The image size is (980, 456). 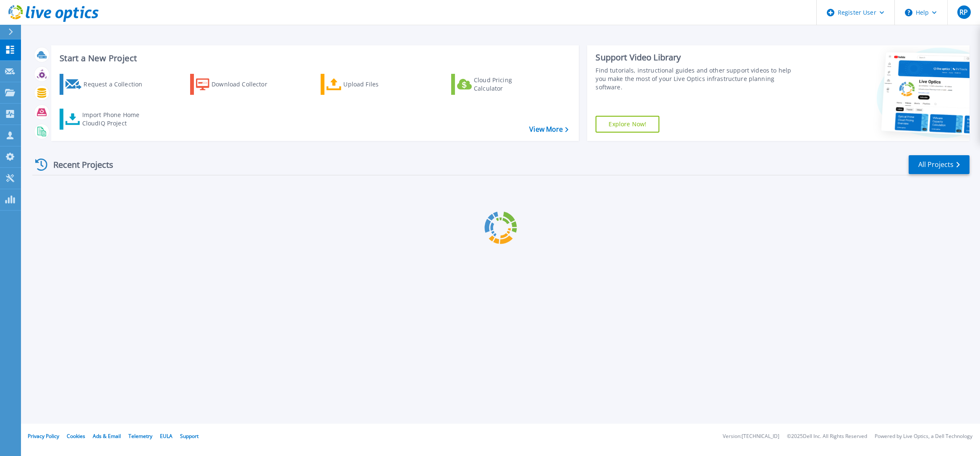 I want to click on a: Cloud Pricing Calculator, so click(x=498, y=85).